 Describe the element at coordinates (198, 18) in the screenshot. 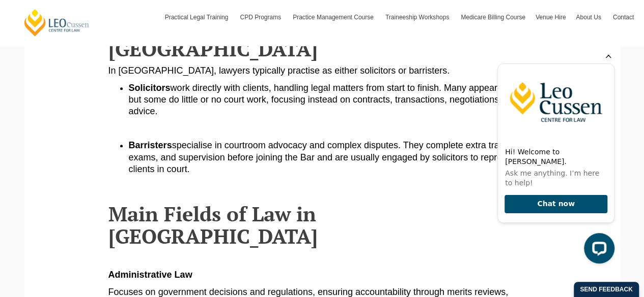

I see `a: Practical Legal Training` at that location.